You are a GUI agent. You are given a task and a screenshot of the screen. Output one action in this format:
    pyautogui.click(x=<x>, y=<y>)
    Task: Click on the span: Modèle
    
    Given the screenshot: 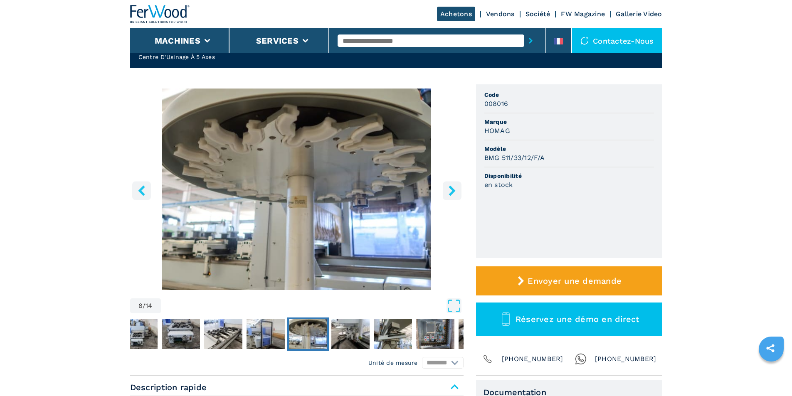 What is the action you would take?
    pyautogui.click(x=569, y=149)
    